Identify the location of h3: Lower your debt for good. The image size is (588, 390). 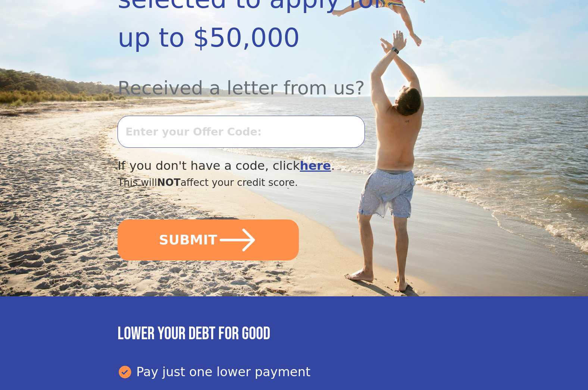
(294, 334).